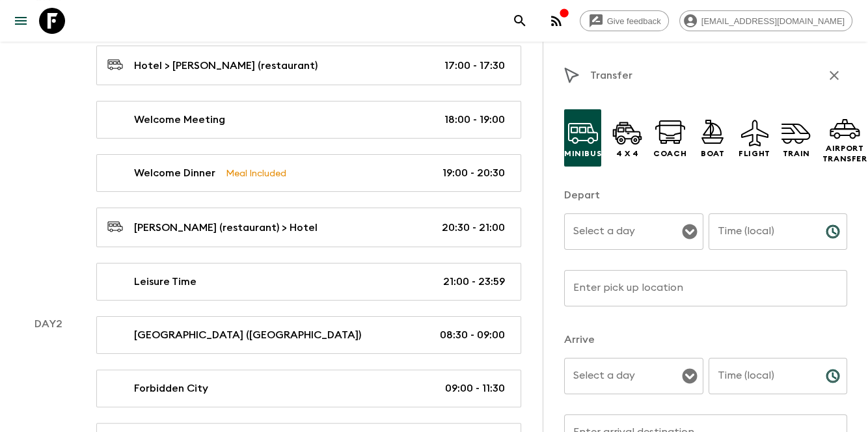  What do you see at coordinates (473, 173) in the screenshot?
I see `p: 19:00 - 20:30` at bounding box center [473, 173].